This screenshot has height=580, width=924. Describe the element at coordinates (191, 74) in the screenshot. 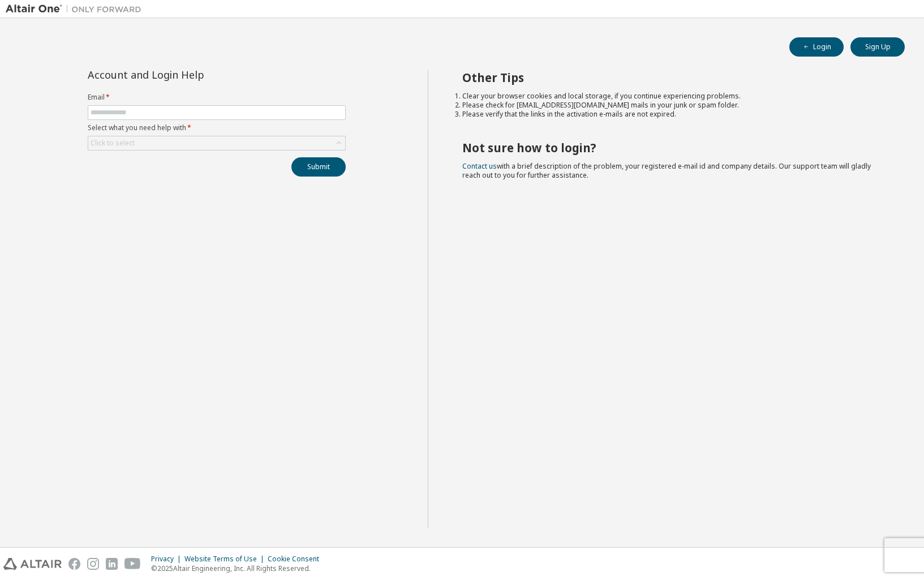

I see `div: Account and Login Help` at that location.